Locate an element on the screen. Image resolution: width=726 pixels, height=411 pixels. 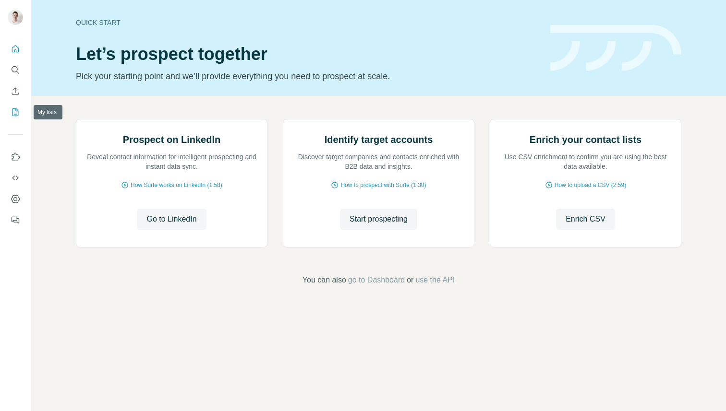
span: or is located at coordinates (410, 280).